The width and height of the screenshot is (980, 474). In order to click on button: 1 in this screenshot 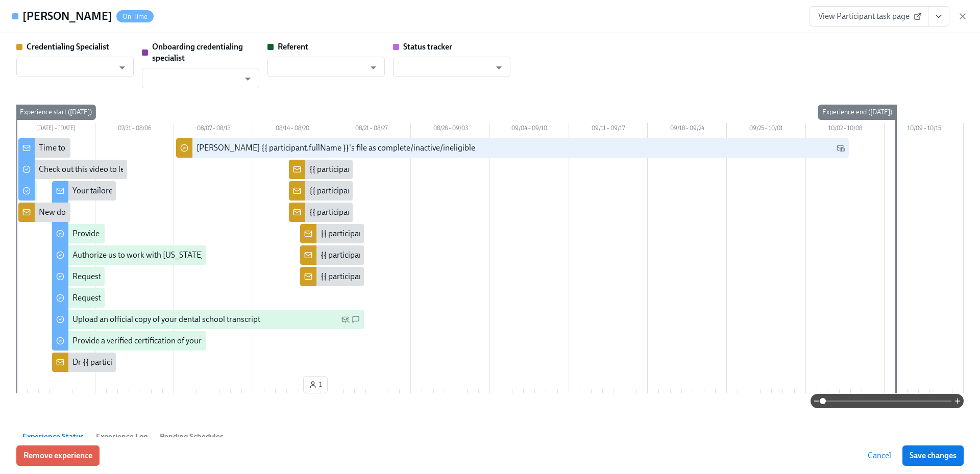, I will do `click(316, 385)`.